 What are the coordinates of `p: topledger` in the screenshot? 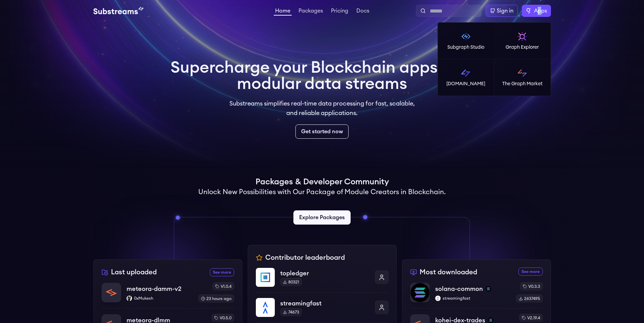 It's located at (325, 273).